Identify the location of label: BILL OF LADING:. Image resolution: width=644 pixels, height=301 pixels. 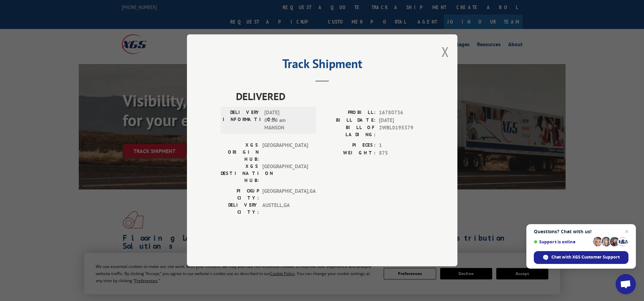
(349, 131).